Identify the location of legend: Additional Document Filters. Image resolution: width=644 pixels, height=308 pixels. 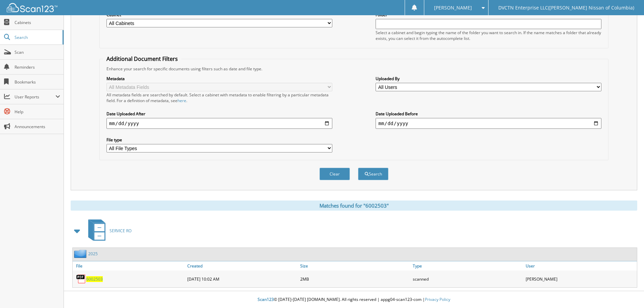
(142, 59).